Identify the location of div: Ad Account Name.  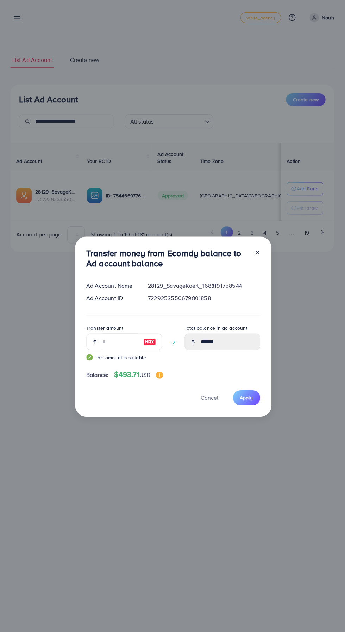
(112, 285).